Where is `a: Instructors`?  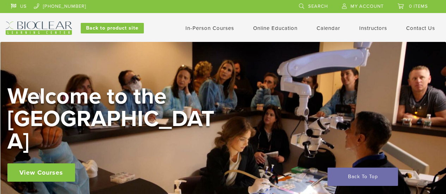 a: Instructors is located at coordinates (373, 28).